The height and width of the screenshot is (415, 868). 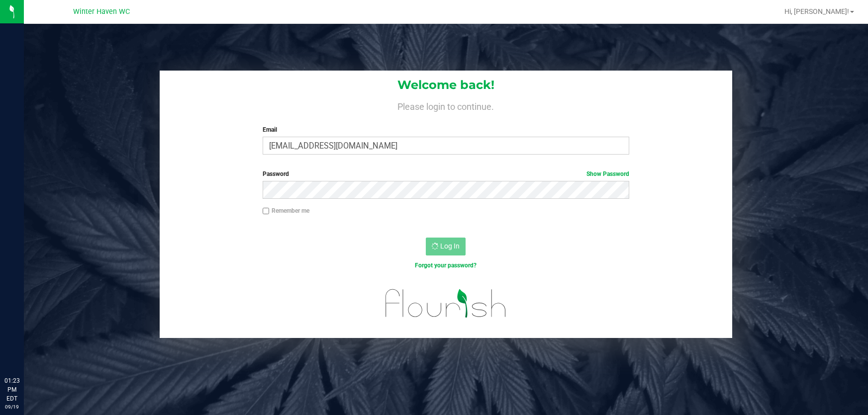 I want to click on input: Remember me, so click(x=266, y=211).